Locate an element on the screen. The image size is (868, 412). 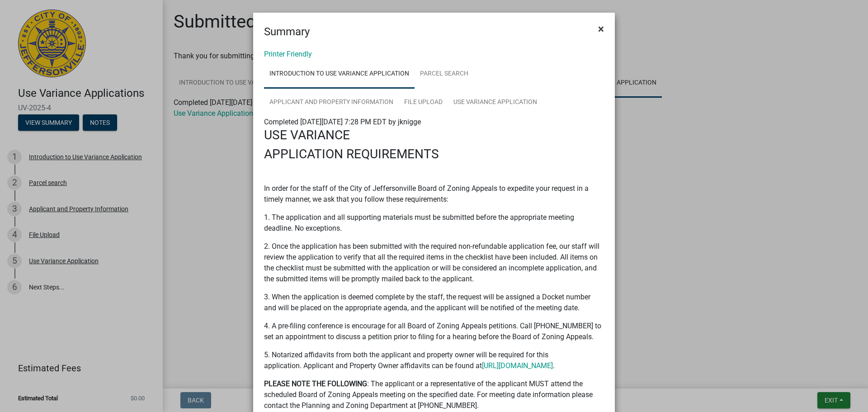
p: 2. Once the application has been submitted with the required non-refundable application fee, our ... is located at coordinates (434, 263).